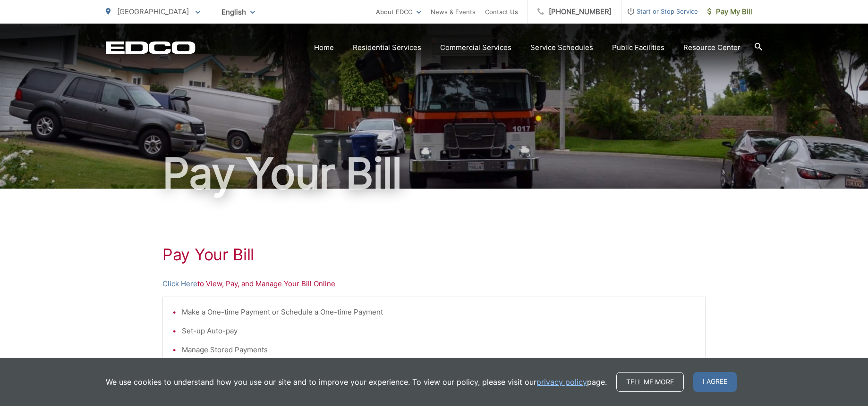 This screenshot has height=406, width=868. Describe the element at coordinates (386, 48) in the screenshot. I see `a: Residential Services` at that location.